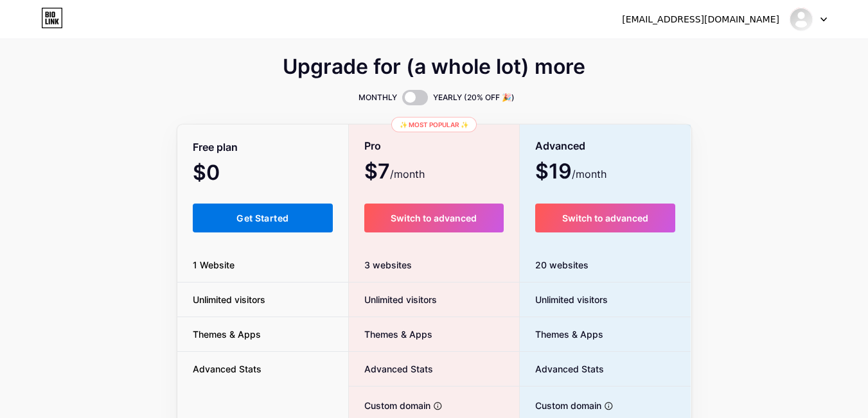 The width and height of the screenshot is (868, 418). I want to click on span: $7, so click(394, 173).